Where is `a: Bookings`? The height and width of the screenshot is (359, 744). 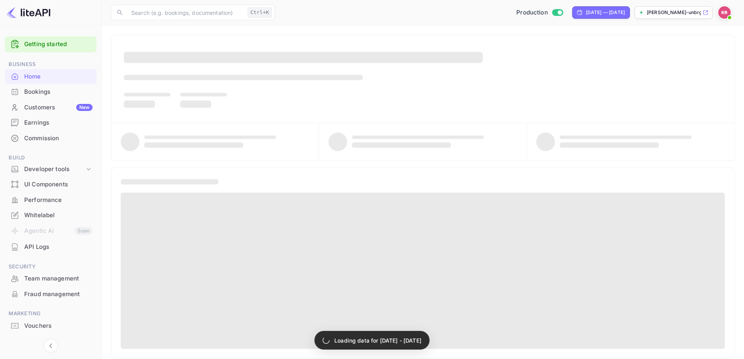 a: Bookings is located at coordinates (50, 91).